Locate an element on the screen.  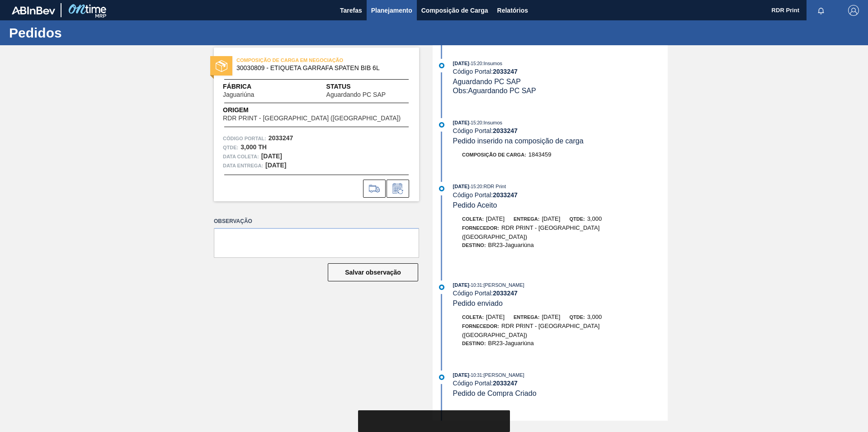
span: : RDR Print is located at coordinates (494, 187).